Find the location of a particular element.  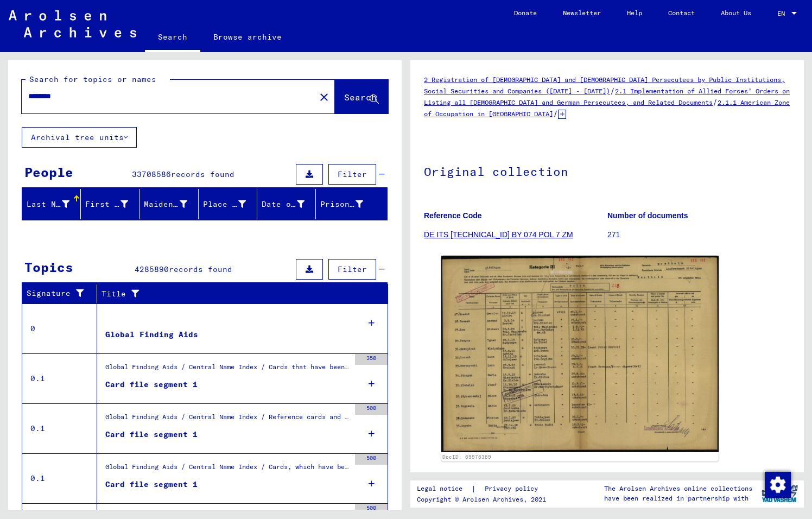

img: Change consent is located at coordinates (777, 485).